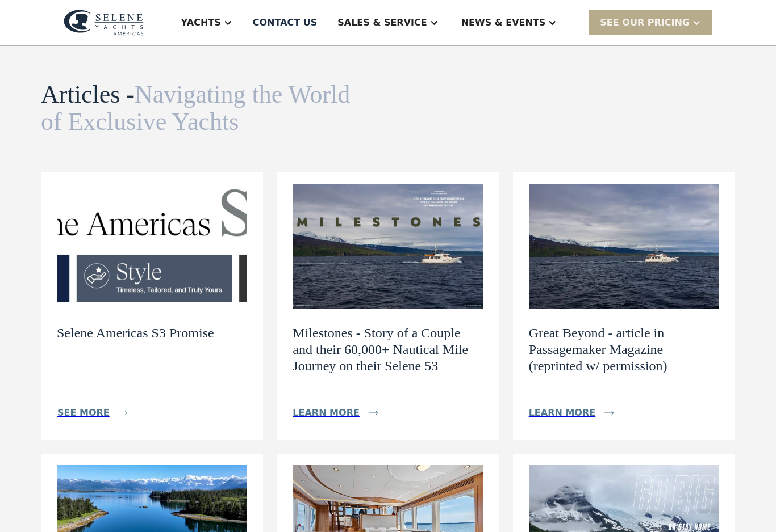 The height and width of the screenshot is (532, 776). Describe the element at coordinates (201, 23) in the screenshot. I see `div: Yachts` at that location.